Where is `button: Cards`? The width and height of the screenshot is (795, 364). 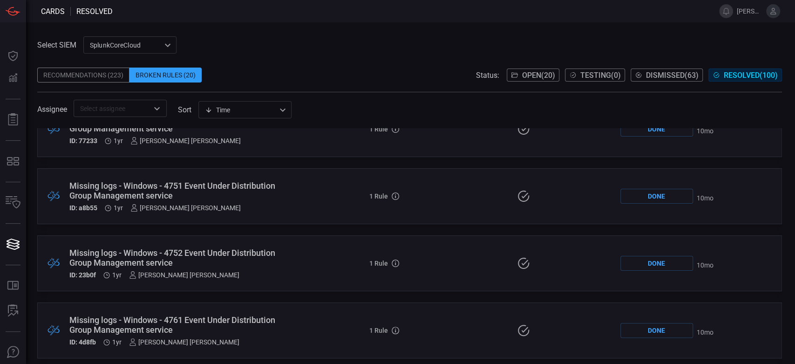
button: Cards is located at coordinates (13, 244).